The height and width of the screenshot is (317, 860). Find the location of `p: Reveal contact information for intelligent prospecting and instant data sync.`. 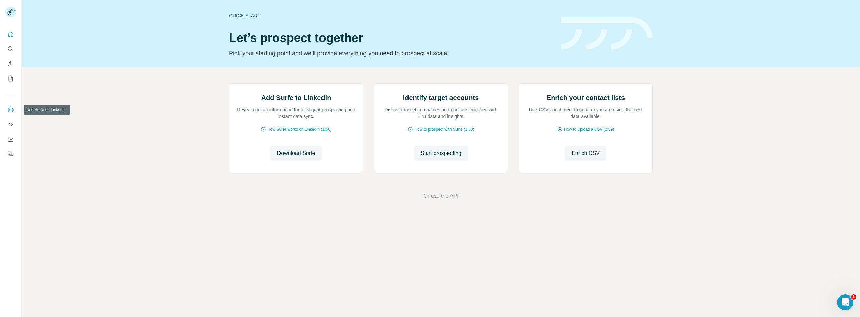

p: Reveal contact information for intelligent prospecting and instant data sync. is located at coordinates (296, 113).